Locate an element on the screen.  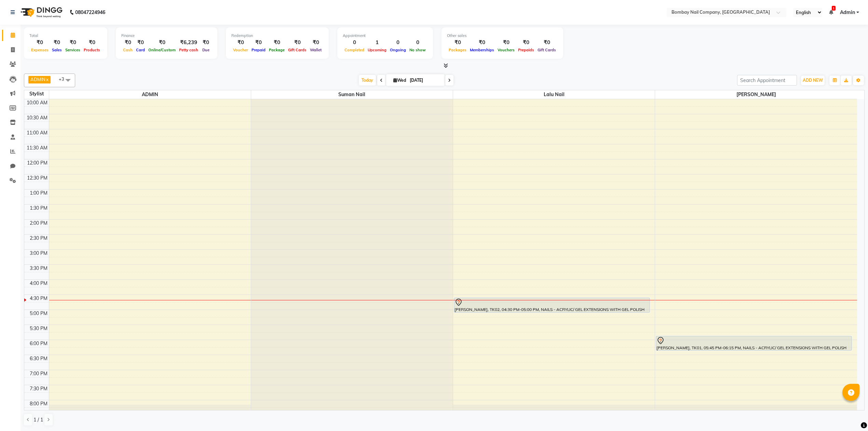
div: 10:00 AM is located at coordinates (37, 103).